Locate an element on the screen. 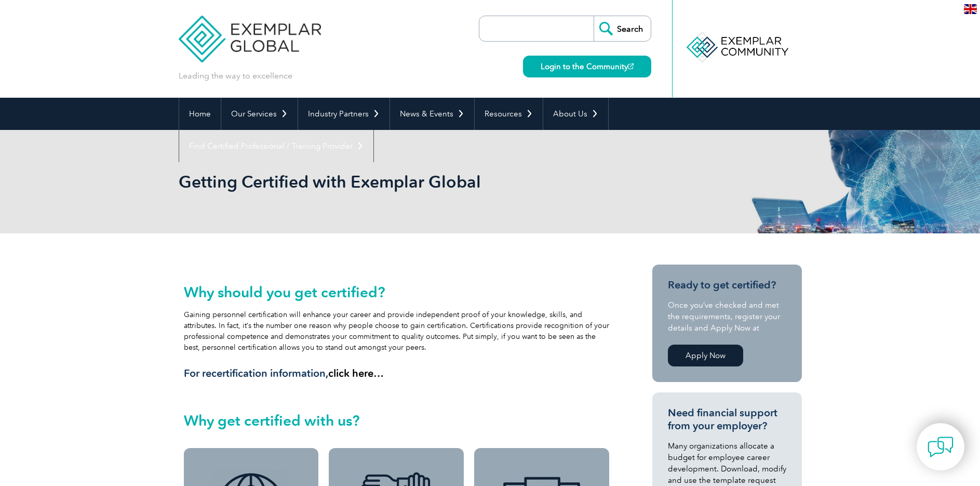 The height and width of the screenshot is (486, 980). div: Gaining personnel certification will enhance your career and provide independent proof of your kn... is located at coordinates (397, 331).